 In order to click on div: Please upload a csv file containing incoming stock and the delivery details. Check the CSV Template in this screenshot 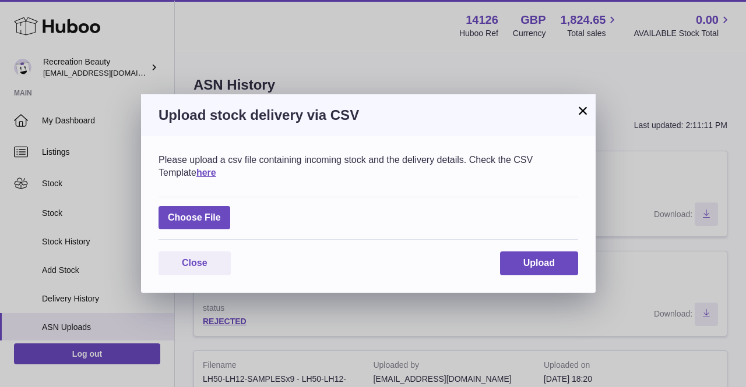, I will do `click(368, 166)`.